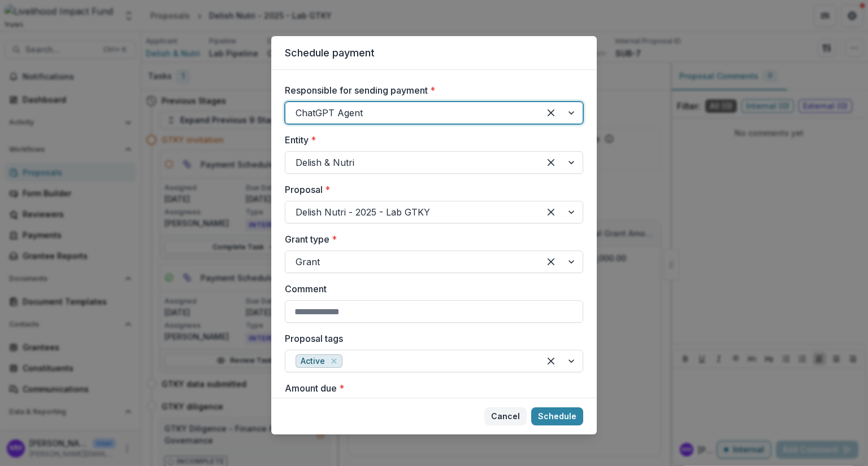 The height and width of the screenshot is (466, 868). What do you see at coordinates (312, 362) in the screenshot?
I see `span: Active` at bounding box center [312, 362].